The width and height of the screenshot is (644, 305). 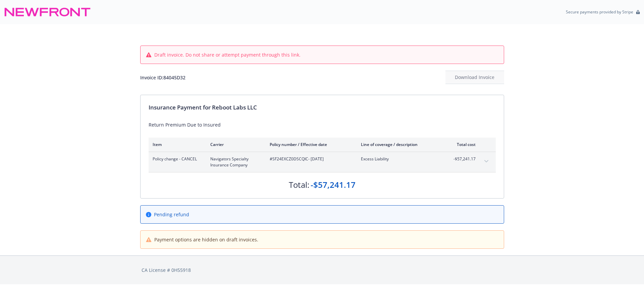 What do you see at coordinates (176, 144) in the screenshot?
I see `div: Item` at bounding box center [176, 144].